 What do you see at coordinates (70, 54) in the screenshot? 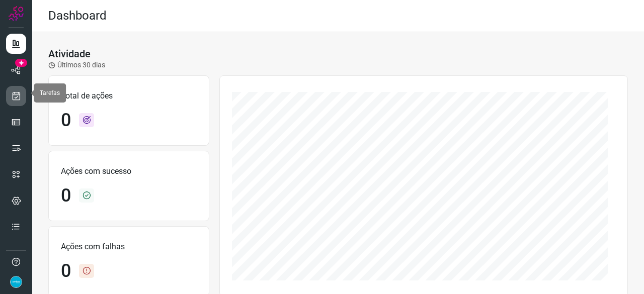
I see `h3: Atividade` at bounding box center [70, 54].